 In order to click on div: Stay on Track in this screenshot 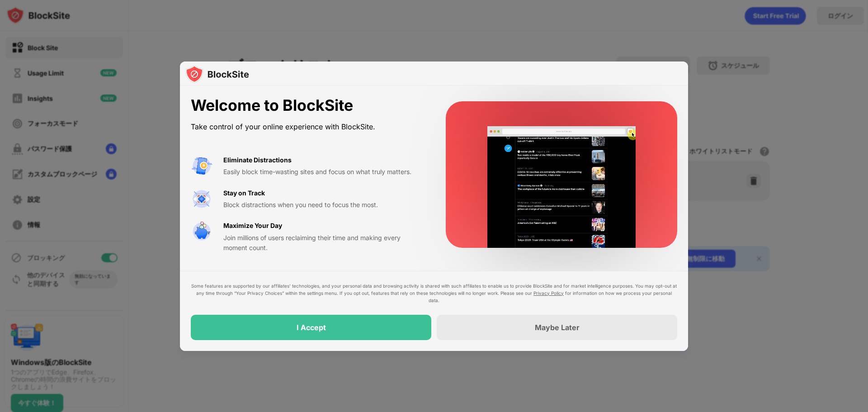, I will do `click(244, 193)`.